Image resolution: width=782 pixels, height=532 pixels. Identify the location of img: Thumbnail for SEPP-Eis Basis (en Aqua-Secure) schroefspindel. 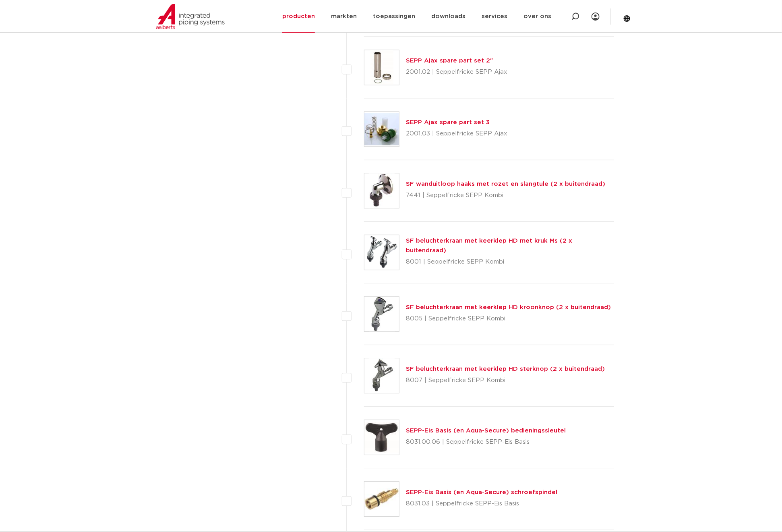
(381, 498).